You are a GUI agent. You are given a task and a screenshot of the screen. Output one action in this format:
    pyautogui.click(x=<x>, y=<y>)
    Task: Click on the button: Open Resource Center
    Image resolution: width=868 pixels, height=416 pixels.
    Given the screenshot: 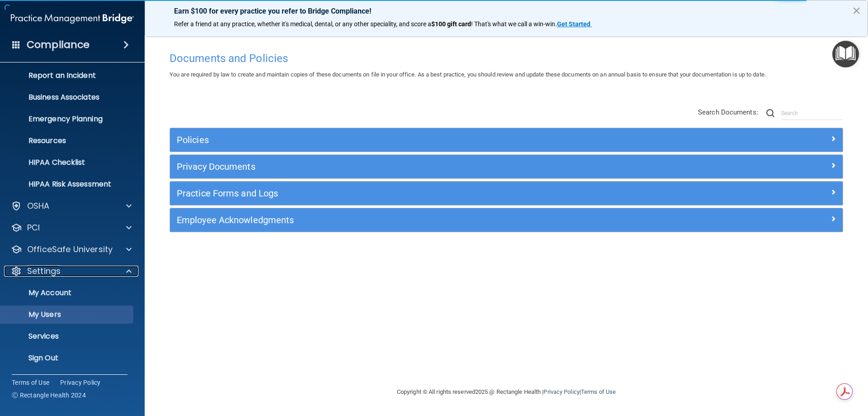 What is the action you would take?
    pyautogui.click(x=845, y=53)
    